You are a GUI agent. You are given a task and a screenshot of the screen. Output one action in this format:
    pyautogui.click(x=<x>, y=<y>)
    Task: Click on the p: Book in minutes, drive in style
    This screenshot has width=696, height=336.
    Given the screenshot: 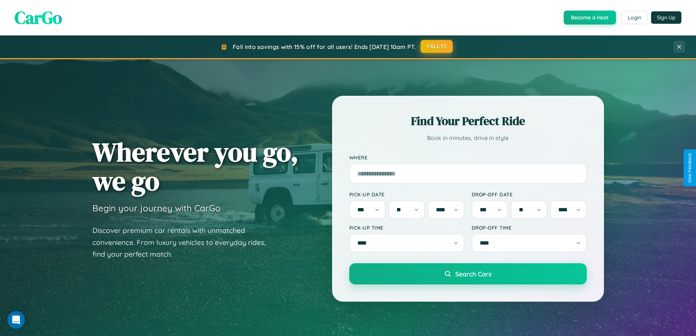 What is the action you would take?
    pyautogui.click(x=468, y=138)
    